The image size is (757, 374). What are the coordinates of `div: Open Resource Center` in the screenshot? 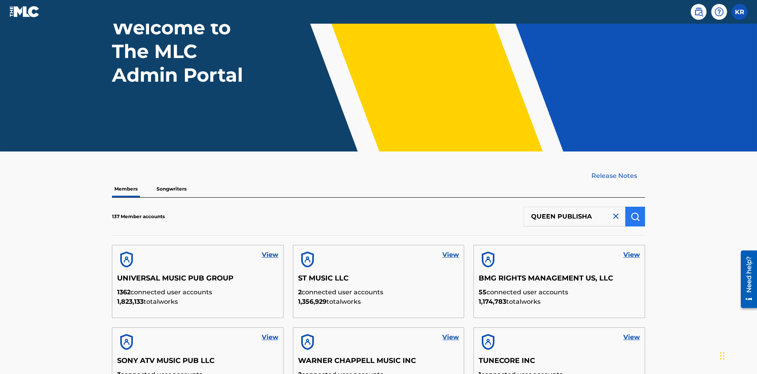 It's located at (14, 32).